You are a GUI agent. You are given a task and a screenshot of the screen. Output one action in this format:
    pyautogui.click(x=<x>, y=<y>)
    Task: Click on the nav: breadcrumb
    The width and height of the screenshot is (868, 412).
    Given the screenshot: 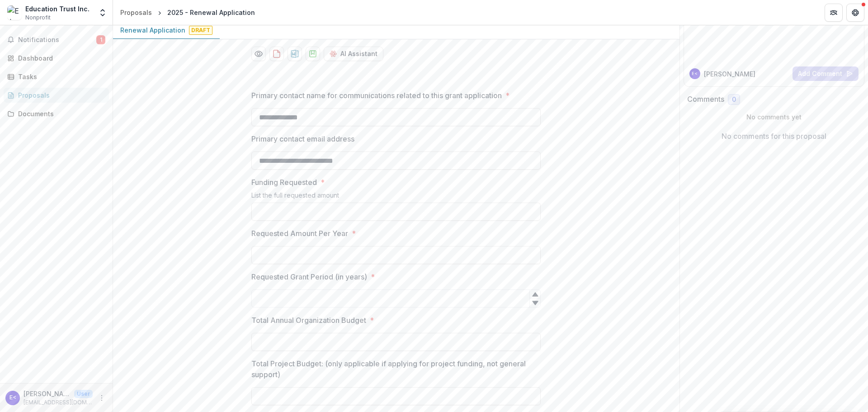 What is the action you would take?
    pyautogui.click(x=188, y=12)
    